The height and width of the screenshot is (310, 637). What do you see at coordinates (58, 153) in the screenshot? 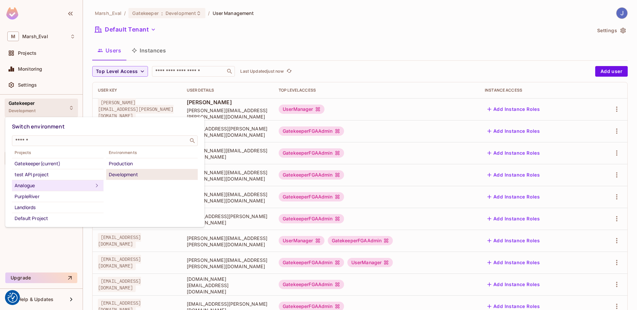
I see `span: Projects` at bounding box center [58, 153].